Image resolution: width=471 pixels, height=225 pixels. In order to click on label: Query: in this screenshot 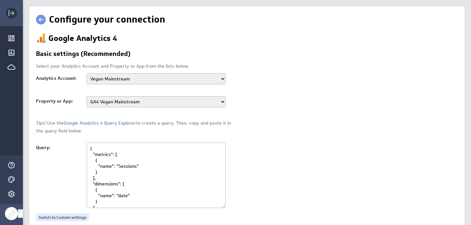, I will do `click(43, 147)`.